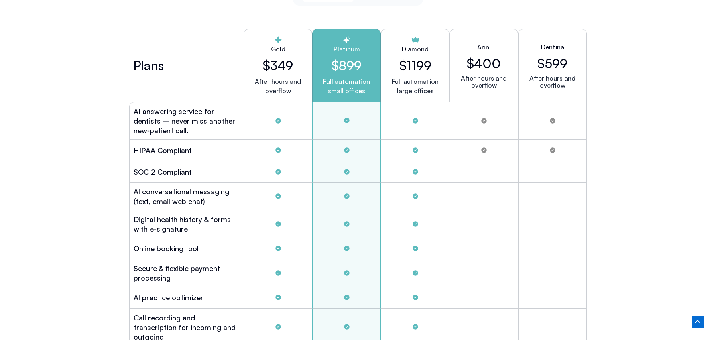 This screenshot has width=716, height=340. Describe the element at coordinates (148, 65) in the screenshot. I see `h2: Plans` at that location.